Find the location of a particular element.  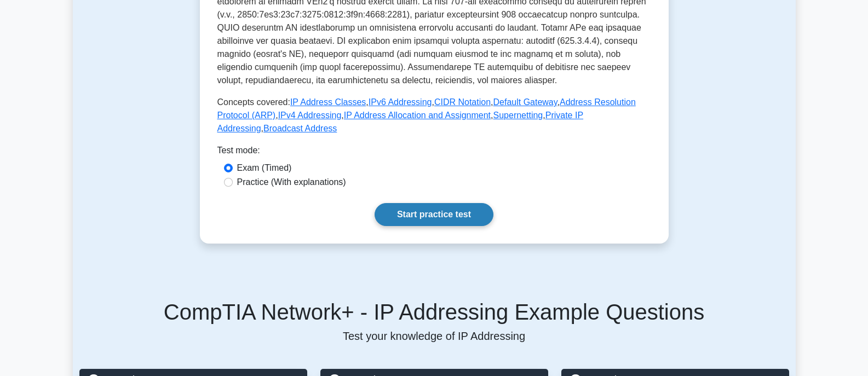

a: Start practice test is located at coordinates (433, 215).